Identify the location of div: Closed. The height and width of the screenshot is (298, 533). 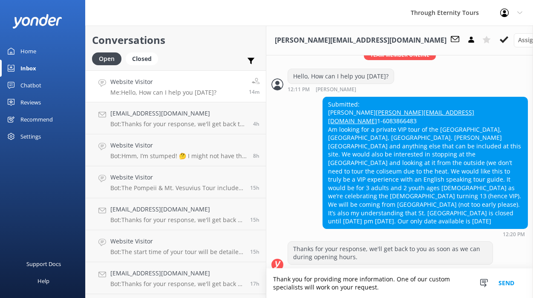
(142, 59).